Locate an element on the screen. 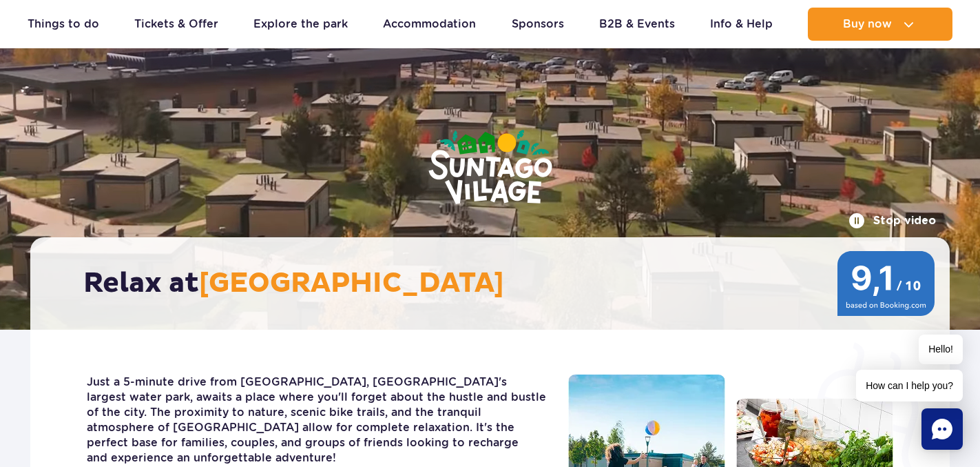 Image resolution: width=980 pixels, height=467 pixels. a: Sponsors is located at coordinates (538, 24).